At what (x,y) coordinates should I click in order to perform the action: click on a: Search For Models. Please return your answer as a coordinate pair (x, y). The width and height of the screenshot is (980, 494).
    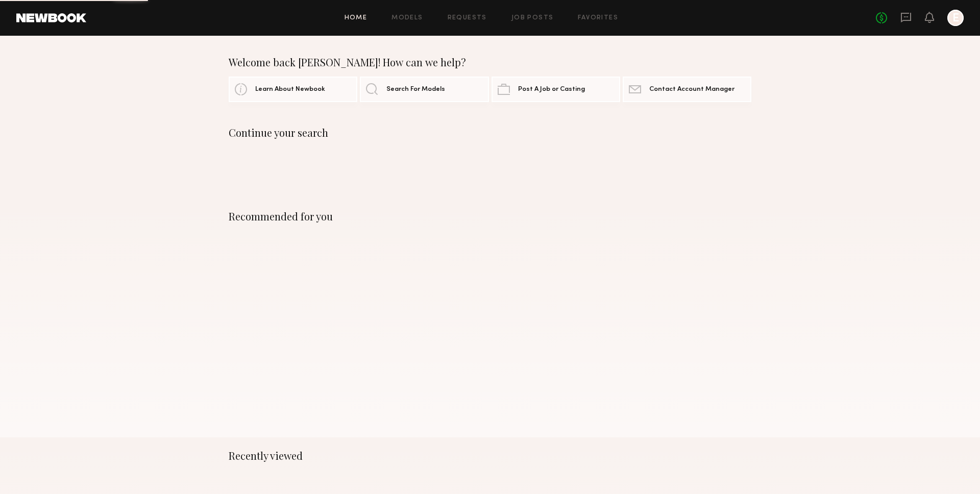
    Looking at the image, I should click on (424, 89).